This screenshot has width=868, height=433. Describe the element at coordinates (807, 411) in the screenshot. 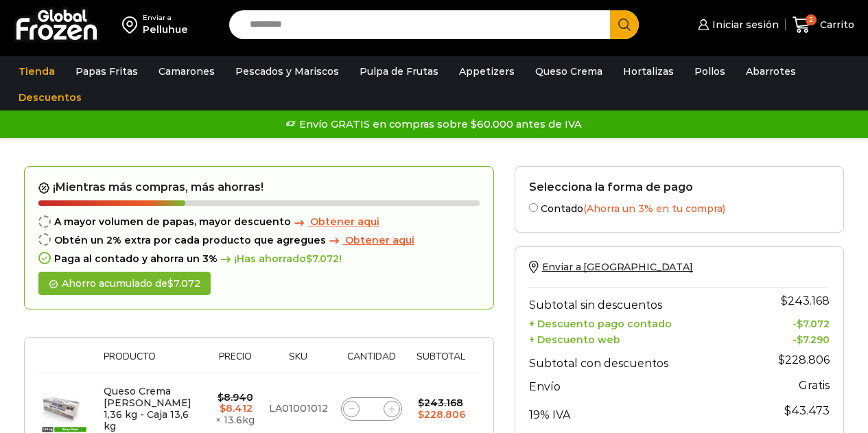

I see `span: 43.473` at that location.